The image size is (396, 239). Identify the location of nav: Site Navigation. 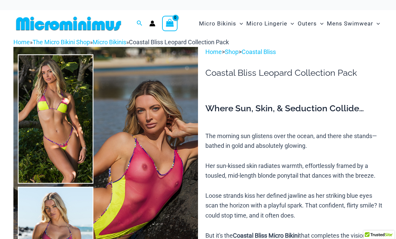
(289, 23).